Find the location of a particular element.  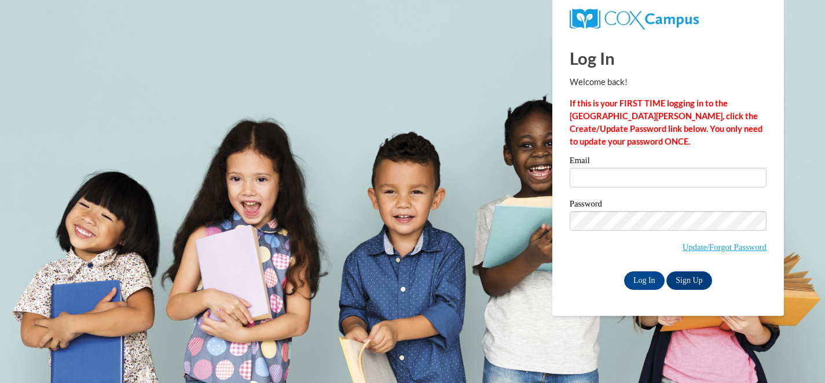

img: COX Campus is located at coordinates (634, 19).